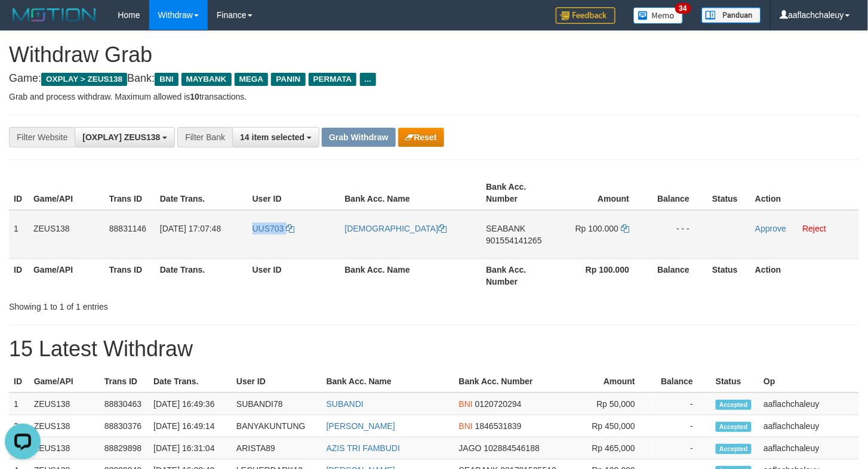 This screenshot has height=469, width=868. I want to click on span: 88831146, so click(128, 228).